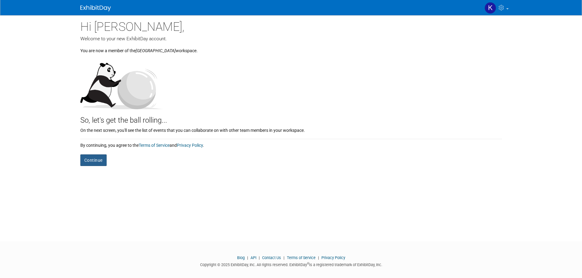  I want to click on div: By continuing, you agree to the and ., so click(291, 144).